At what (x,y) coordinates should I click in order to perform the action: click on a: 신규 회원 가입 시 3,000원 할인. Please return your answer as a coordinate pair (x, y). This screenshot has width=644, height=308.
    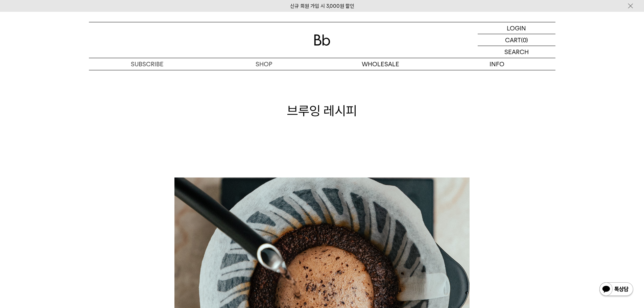
    Looking at the image, I should click on (322, 6).